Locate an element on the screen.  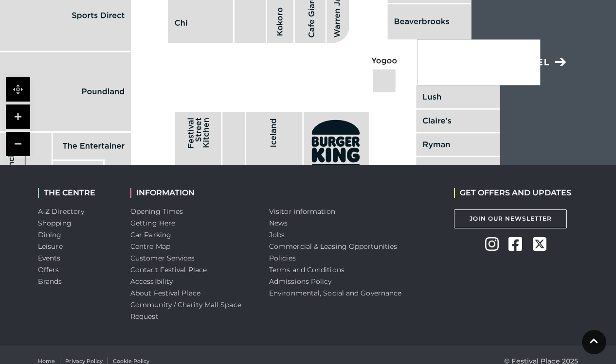
h2: GET OFFERS AND UPDATES is located at coordinates (513, 192).